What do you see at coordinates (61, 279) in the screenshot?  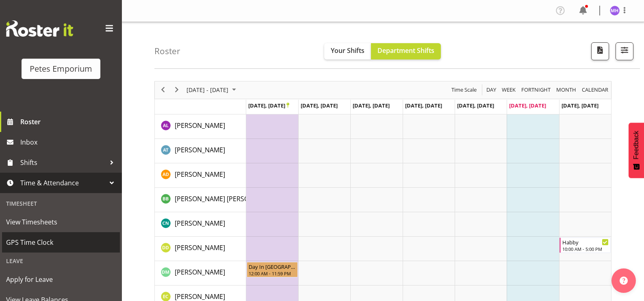 I see `a: Apply for Leave` at bounding box center [61, 279].